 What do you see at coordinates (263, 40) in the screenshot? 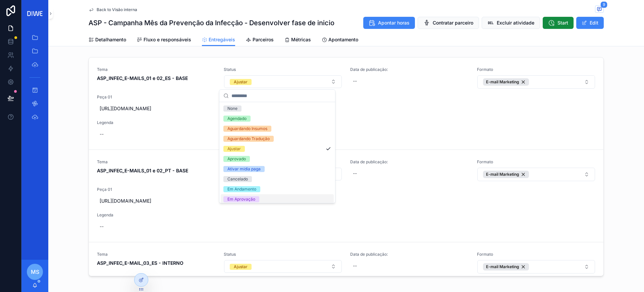
I see `span: Parceiros` at bounding box center [263, 40].